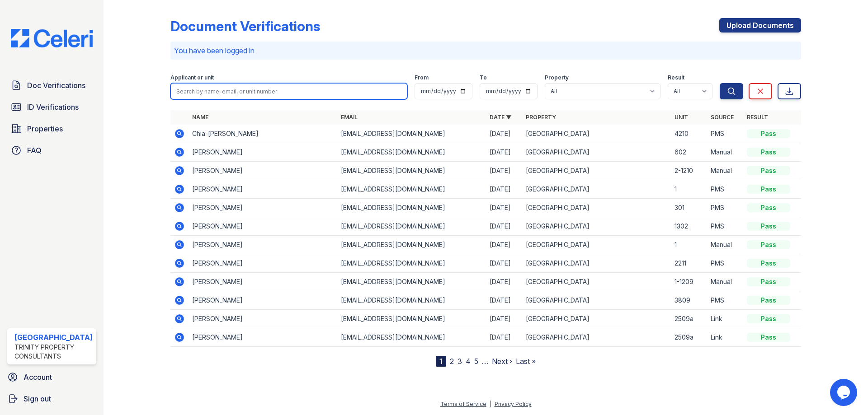  I want to click on a: 2, so click(451, 361).